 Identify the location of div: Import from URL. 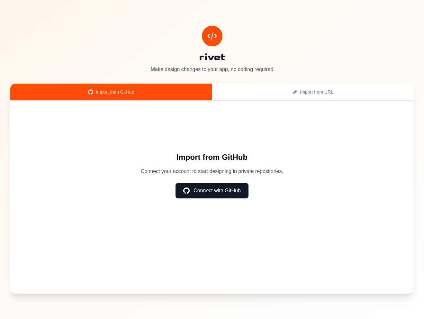
(313, 92).